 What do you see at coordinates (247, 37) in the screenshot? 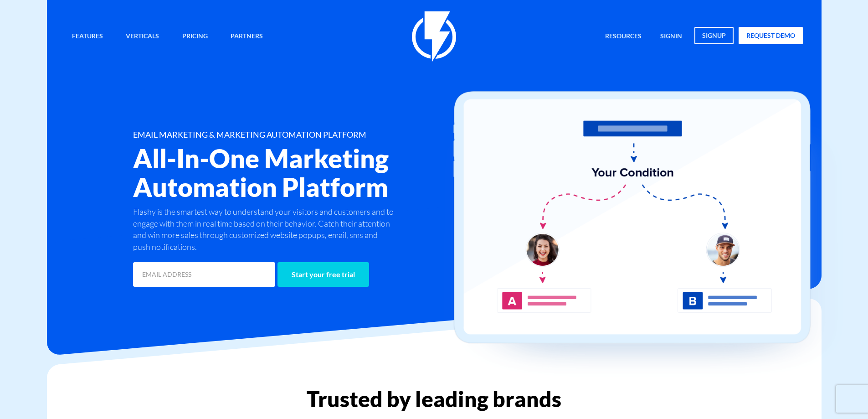
I see `a: Partners` at bounding box center [247, 37].